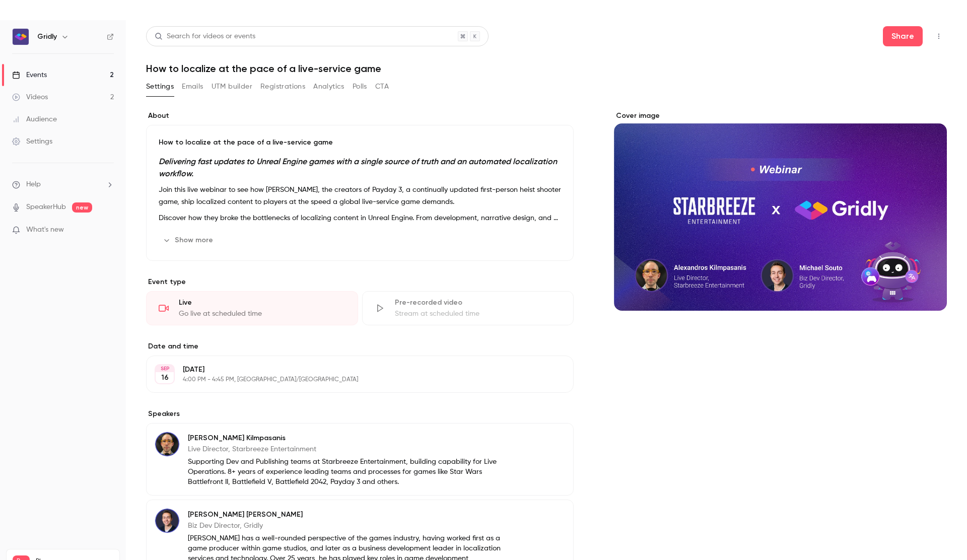 The image size is (967, 560). What do you see at coordinates (360, 87) in the screenshot?
I see `button: Polls` at bounding box center [360, 87].